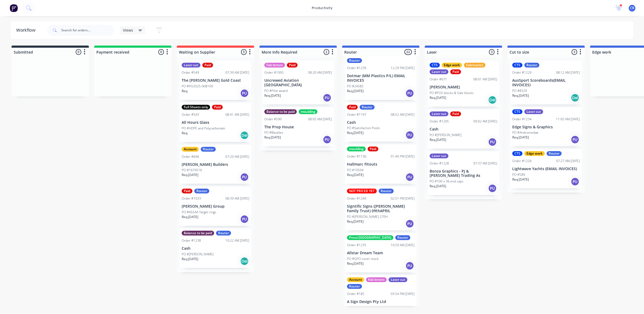 This screenshot has width=644, height=314. Describe the element at coordinates (204, 128) in the screenshot. I see `p: PO #HDPE and Polycarbonate` at that location.